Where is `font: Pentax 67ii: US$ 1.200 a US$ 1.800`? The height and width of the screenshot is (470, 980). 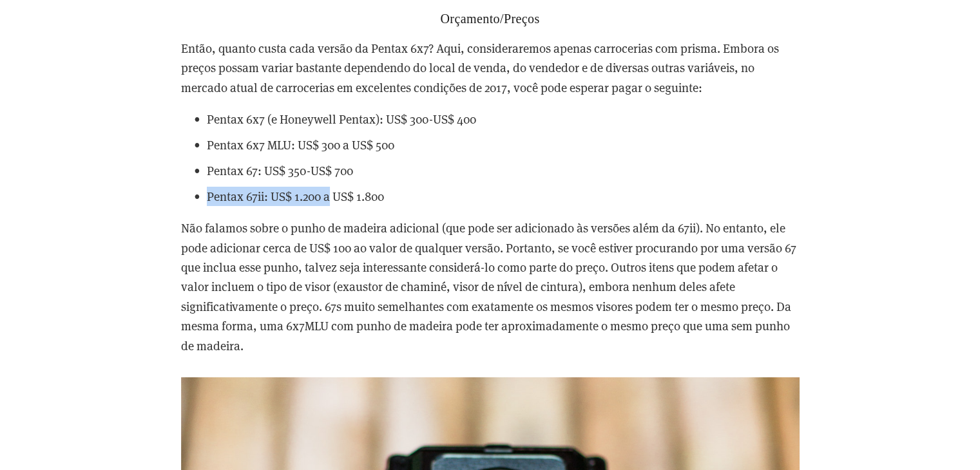
font: Pentax 67ii: US$ 1.200 a US$ 1.800 is located at coordinates (295, 195).